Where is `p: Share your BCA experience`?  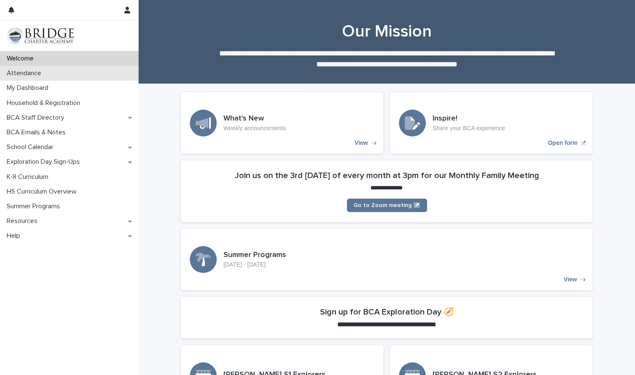 p: Share your BCA experience is located at coordinates (469, 128).